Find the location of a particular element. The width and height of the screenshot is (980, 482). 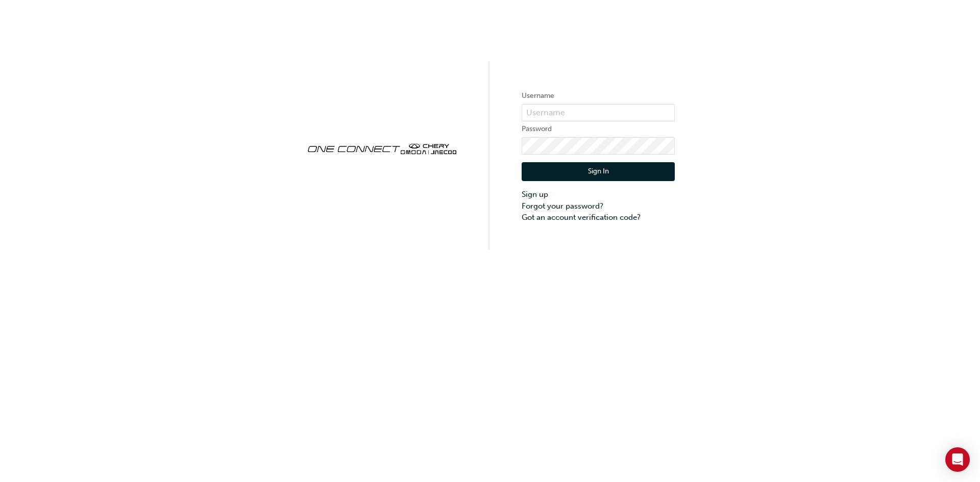

div: Open Intercom Messenger is located at coordinates (957, 459).